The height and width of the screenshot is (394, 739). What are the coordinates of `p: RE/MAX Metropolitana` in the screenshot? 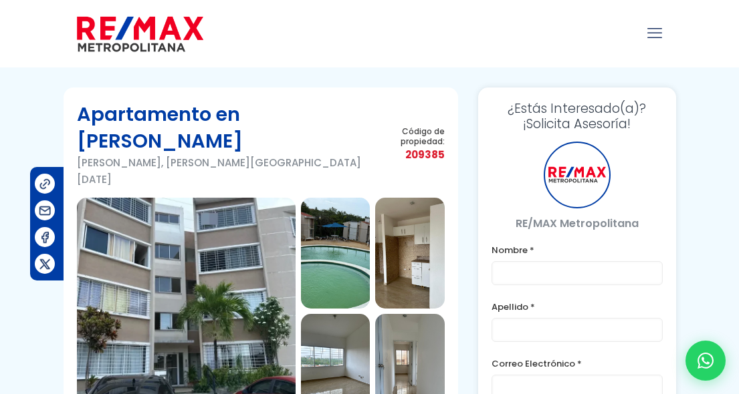 It's located at (576, 223).